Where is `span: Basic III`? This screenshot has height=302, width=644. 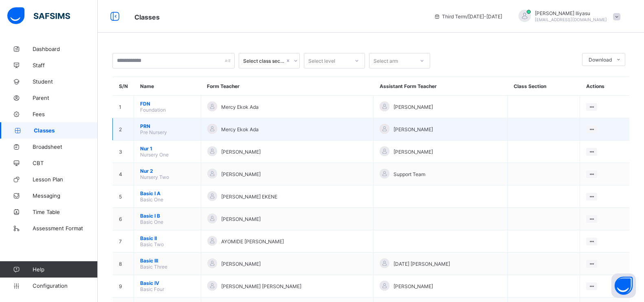 span: Basic III is located at coordinates (167, 261).